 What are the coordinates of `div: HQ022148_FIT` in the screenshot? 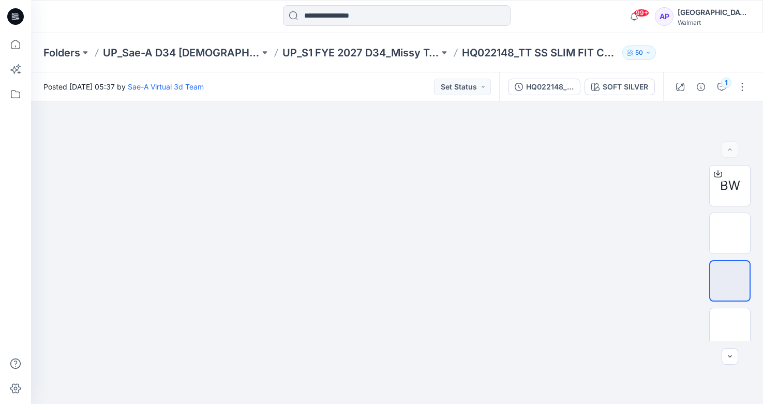 It's located at (550, 87).